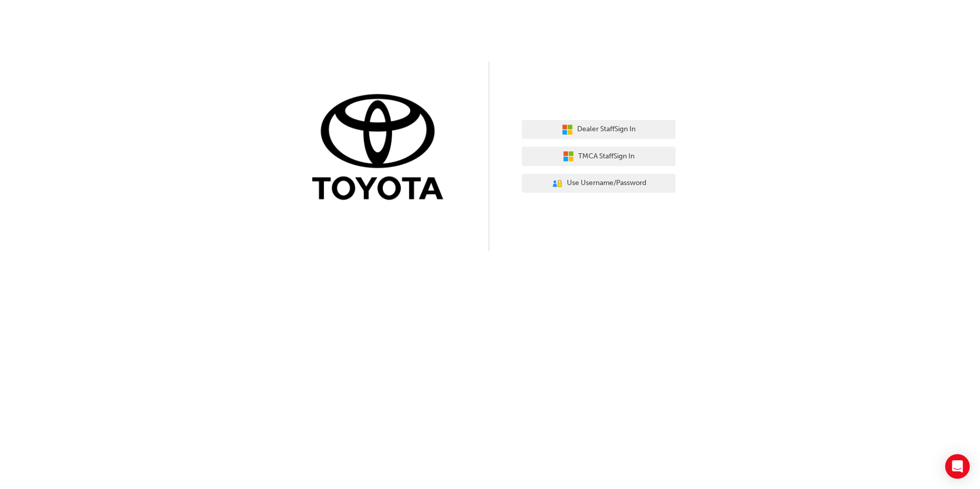 The width and height of the screenshot is (980, 489). Describe the element at coordinates (599, 184) in the screenshot. I see `button: Use Username/Password` at that location.